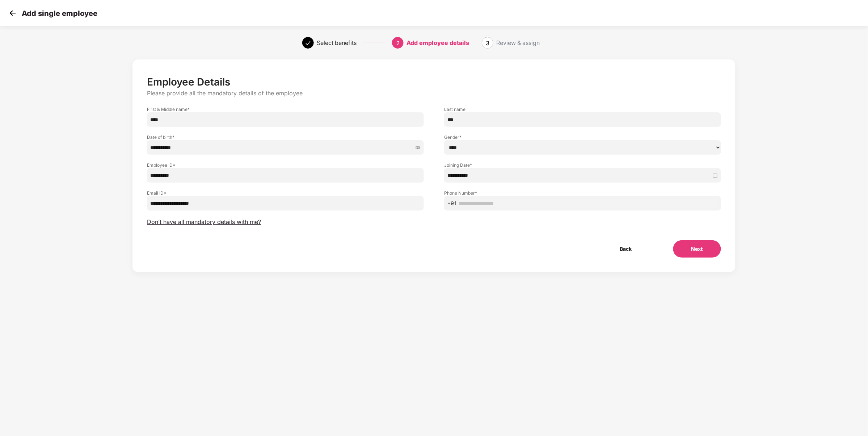  What do you see at coordinates (398, 43) in the screenshot?
I see `span: 2` at bounding box center [398, 43].